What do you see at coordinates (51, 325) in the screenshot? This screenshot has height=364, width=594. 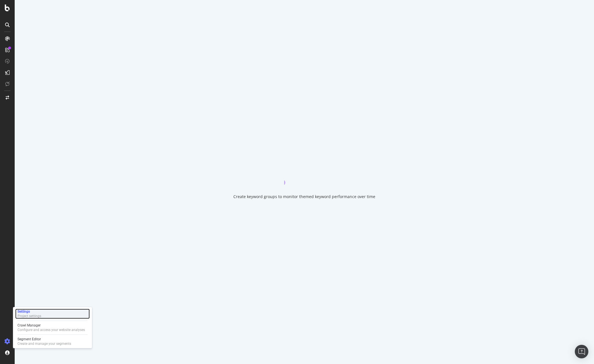 I see `div: Crawl Manager` at bounding box center [51, 325].